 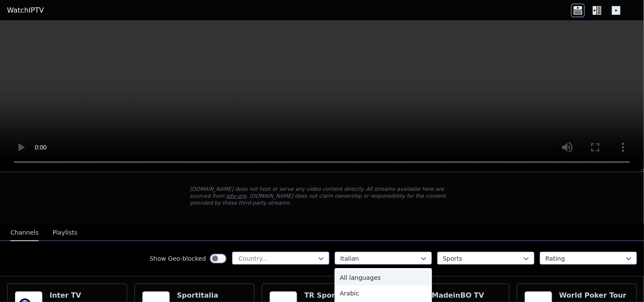 I want to click on button: Playlists, so click(x=65, y=233).